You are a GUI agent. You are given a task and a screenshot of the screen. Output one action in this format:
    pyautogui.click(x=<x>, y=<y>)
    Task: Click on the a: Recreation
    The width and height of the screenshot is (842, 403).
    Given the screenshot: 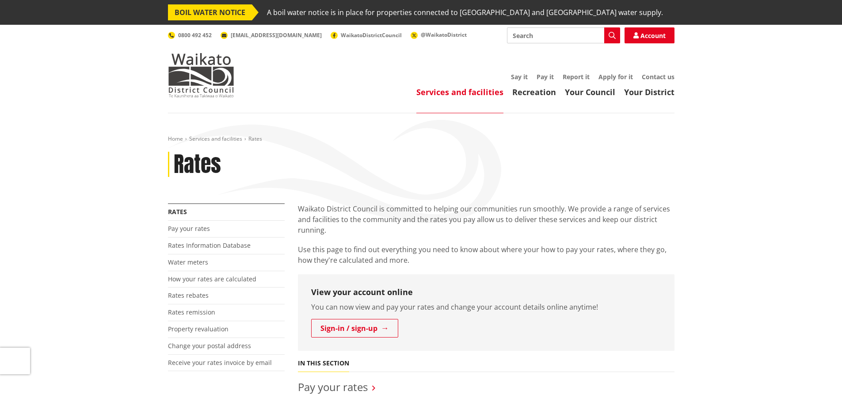 What is the action you would take?
    pyautogui.click(x=534, y=92)
    